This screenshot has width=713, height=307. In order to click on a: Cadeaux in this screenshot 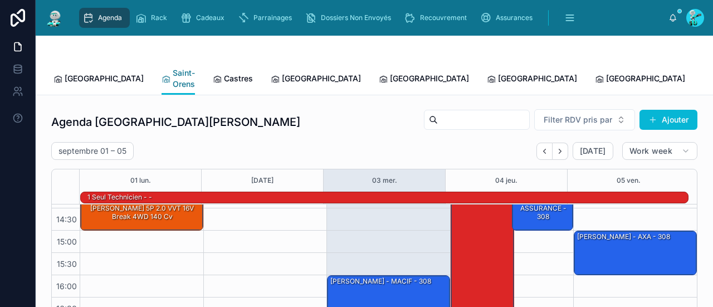, I will do `click(205, 18)`.